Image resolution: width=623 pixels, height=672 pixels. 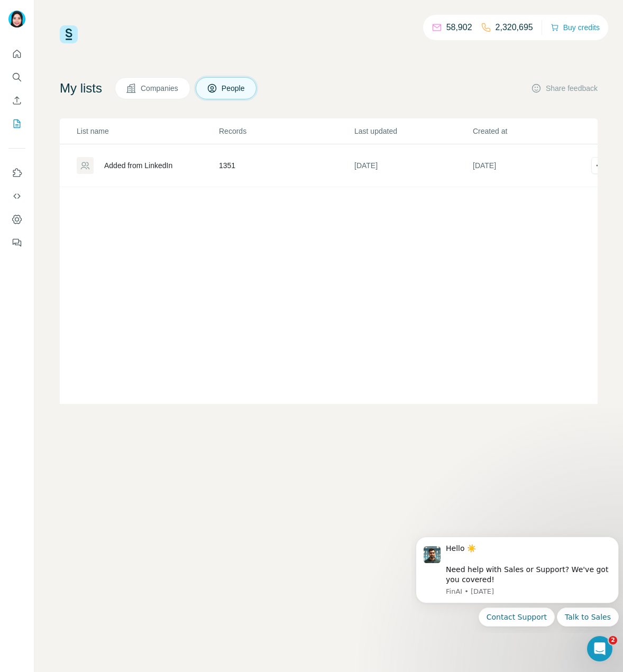 I want to click on button: Use Surfe on LinkedIn, so click(x=17, y=173).